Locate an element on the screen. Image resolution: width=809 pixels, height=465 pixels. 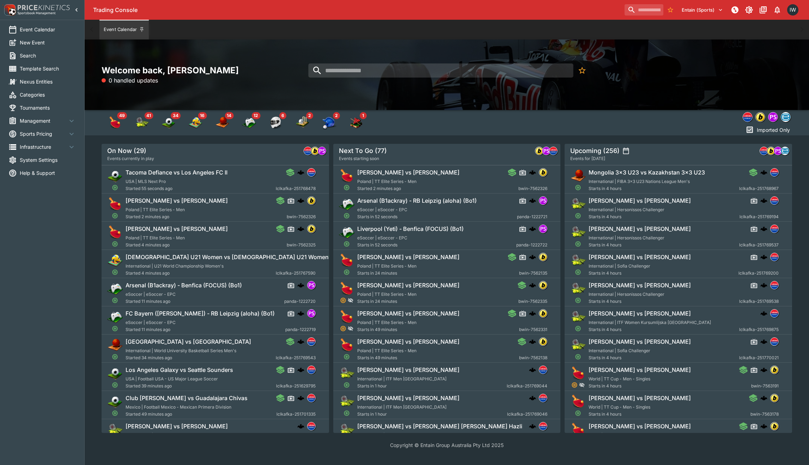
div: Tennis is located at coordinates (142, 123).